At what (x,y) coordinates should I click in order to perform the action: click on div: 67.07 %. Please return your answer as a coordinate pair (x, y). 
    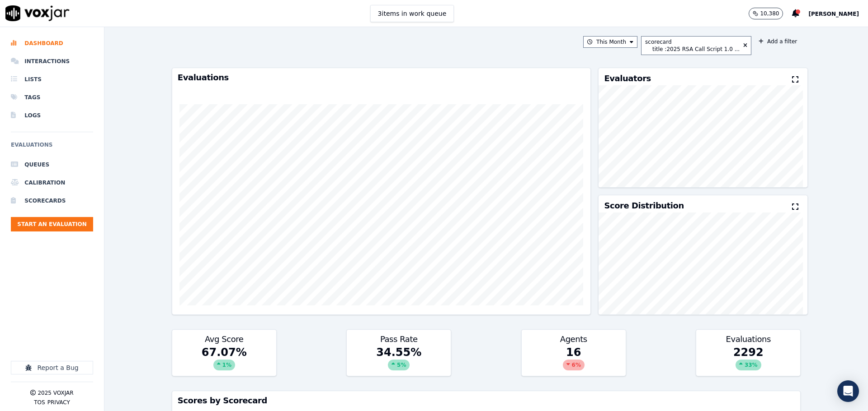
    Looking at the image, I should click on (224, 361).